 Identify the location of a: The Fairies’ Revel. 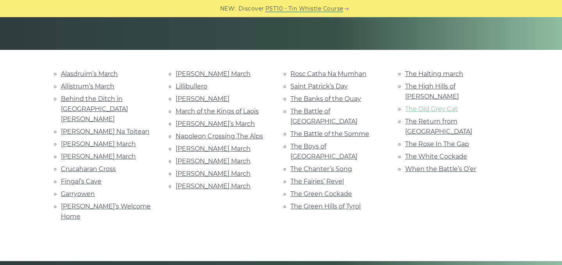
(317, 181).